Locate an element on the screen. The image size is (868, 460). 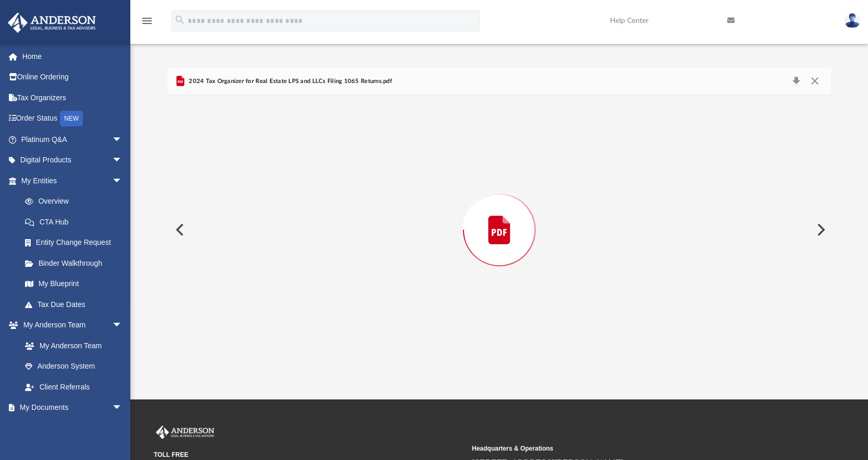
button: Next File is located at coordinates (820, 230).